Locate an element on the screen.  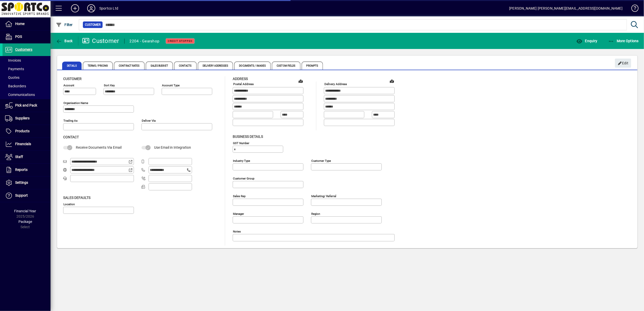
button: Filter is located at coordinates (64, 24).